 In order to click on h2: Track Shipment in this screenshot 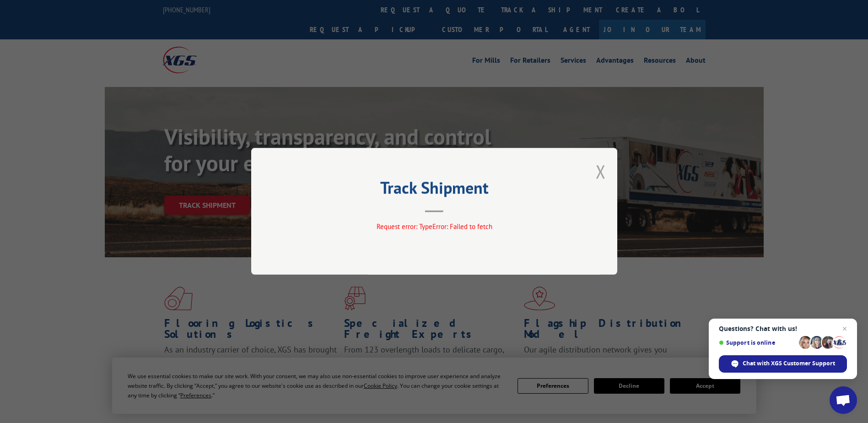, I will do `click(434, 190)`.